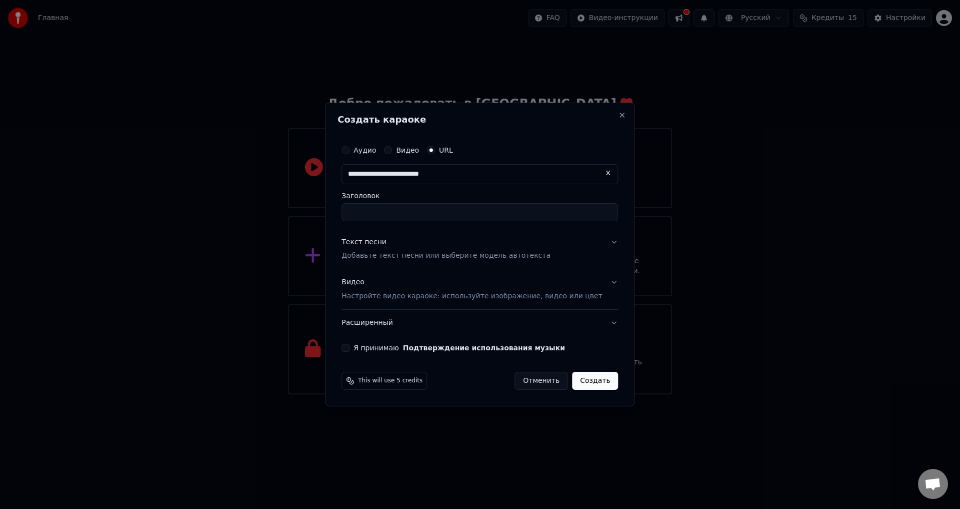 This screenshot has height=509, width=960. I want to click on label: Аудио, so click(365, 150).